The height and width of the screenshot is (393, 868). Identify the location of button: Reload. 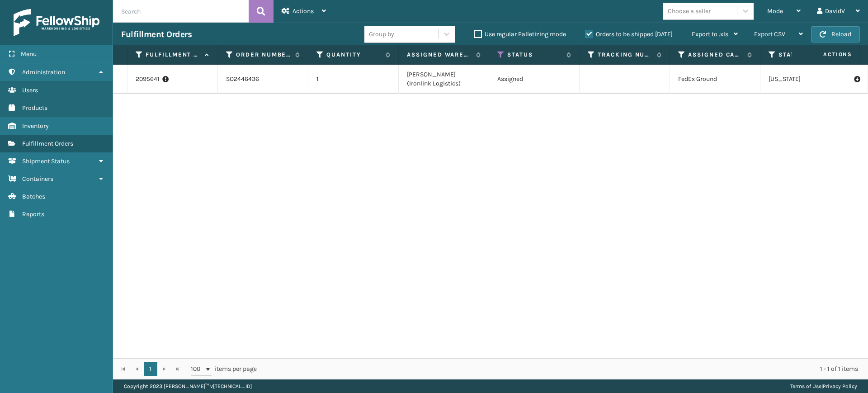
(835, 34).